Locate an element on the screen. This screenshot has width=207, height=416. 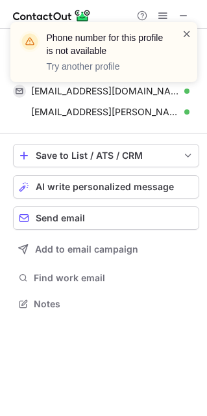
span: Add to email campaign is located at coordinates (87, 249).